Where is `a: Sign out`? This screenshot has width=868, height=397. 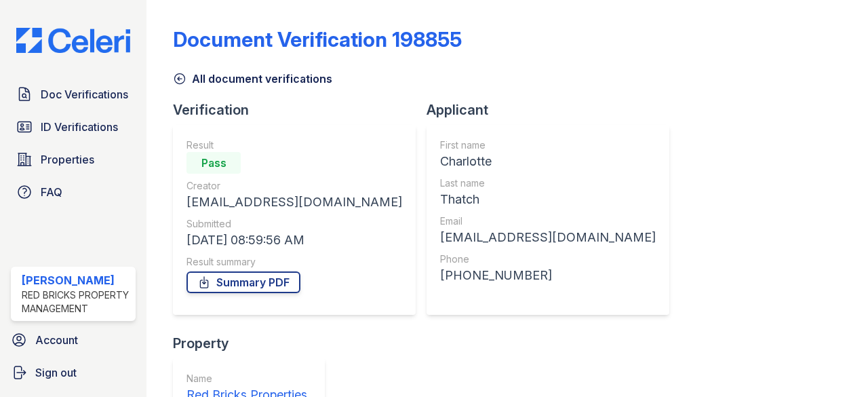
a: Sign out is located at coordinates (73, 372).